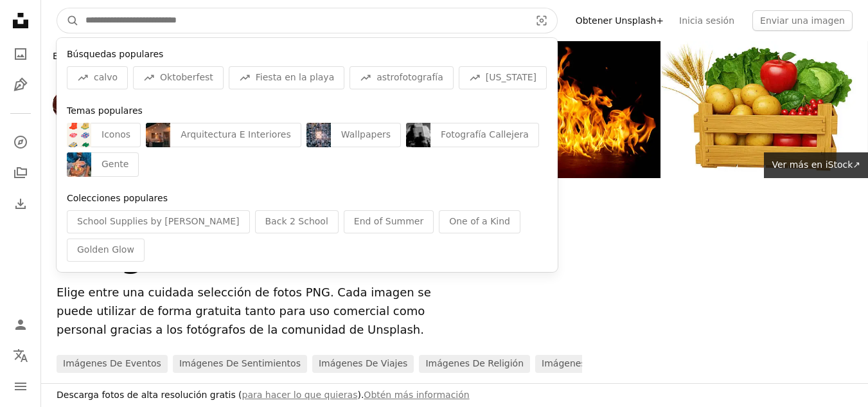 The image size is (868, 407). I want to click on a: Imágenes deportivas, so click(589, 364).